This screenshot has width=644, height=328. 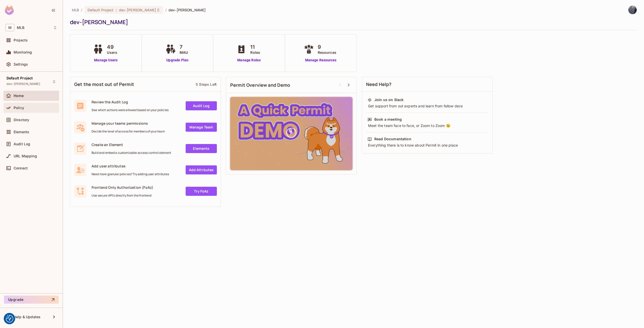 What do you see at coordinates (327, 52) in the screenshot?
I see `span: Resources` at bounding box center [327, 52].